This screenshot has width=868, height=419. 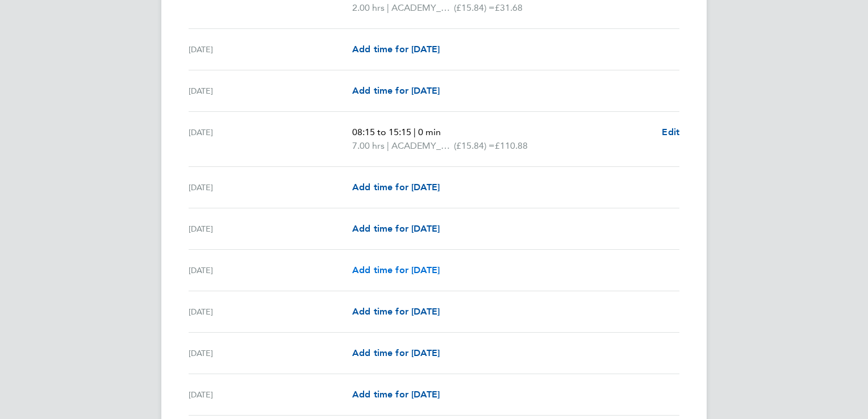 I want to click on span: £110.88, so click(x=511, y=145).